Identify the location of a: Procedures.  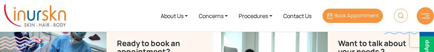
(256, 16).